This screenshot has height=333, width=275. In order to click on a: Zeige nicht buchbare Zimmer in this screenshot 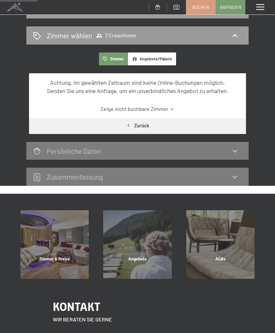, I will do `click(138, 109)`.